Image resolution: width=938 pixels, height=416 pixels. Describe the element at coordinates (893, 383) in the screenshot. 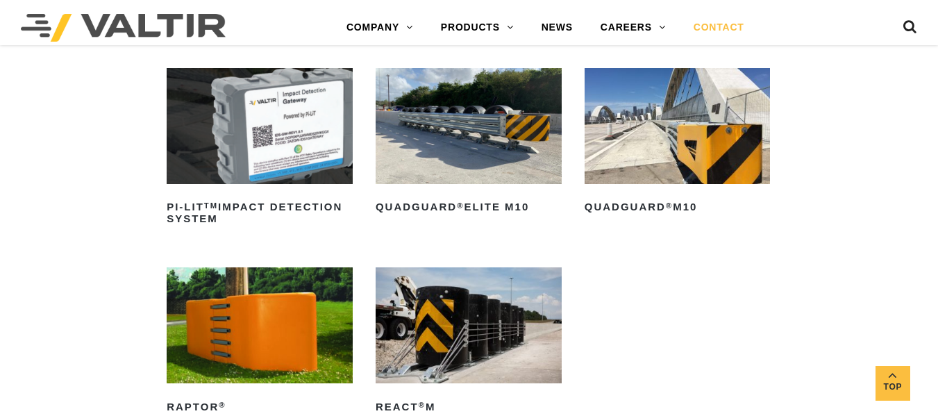

I see `a: Top` at that location.